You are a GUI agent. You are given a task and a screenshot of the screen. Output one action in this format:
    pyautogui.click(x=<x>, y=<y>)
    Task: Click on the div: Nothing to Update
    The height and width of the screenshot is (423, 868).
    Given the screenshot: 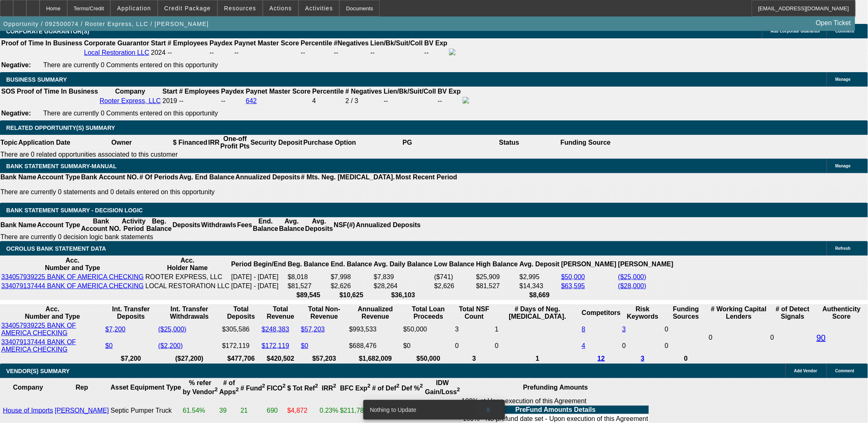 What is the action you would take?
    pyautogui.click(x=419, y=410)
    